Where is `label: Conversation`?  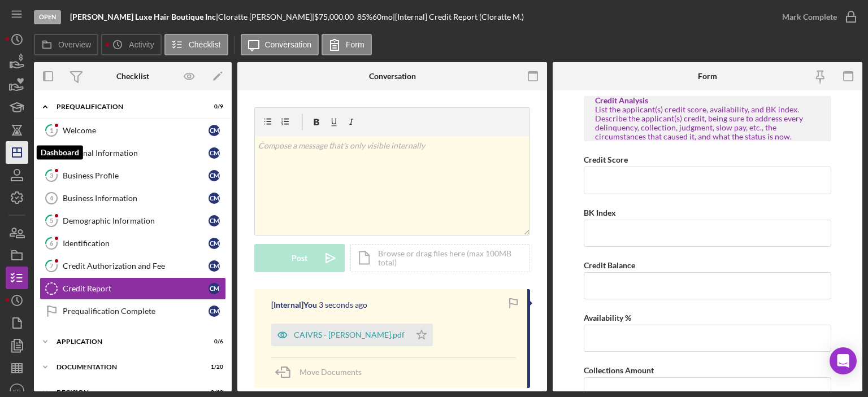
label: Conversation is located at coordinates (289, 45).